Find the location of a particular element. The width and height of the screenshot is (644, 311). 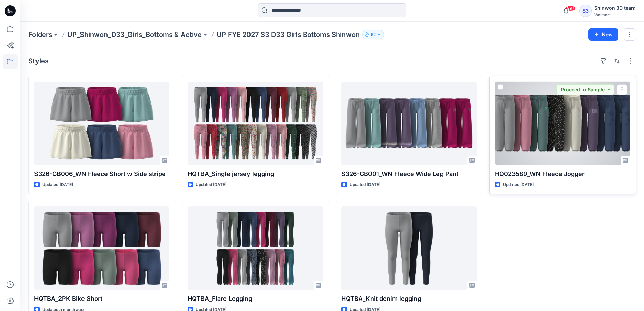

div: Walmart is located at coordinates (615, 14).